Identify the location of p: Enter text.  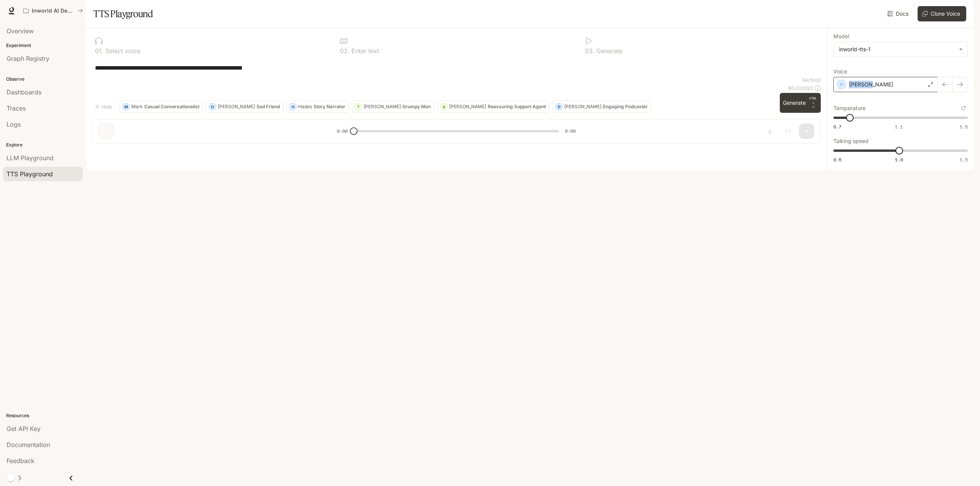
(364, 51).